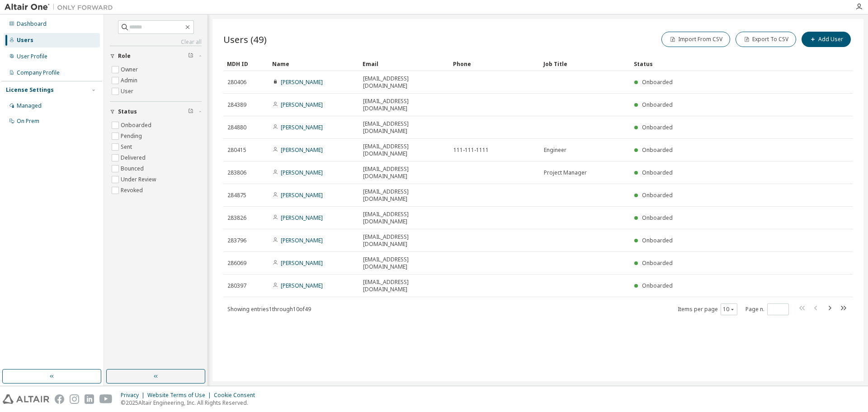  What do you see at coordinates (314, 64) in the screenshot?
I see `div: Name` at bounding box center [314, 64].